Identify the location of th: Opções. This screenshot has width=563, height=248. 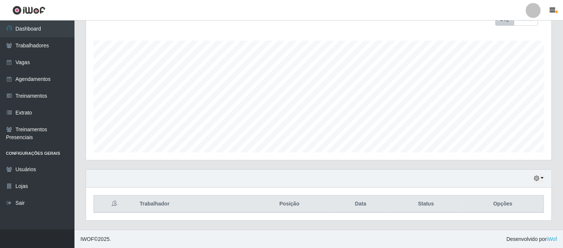
(503, 204).